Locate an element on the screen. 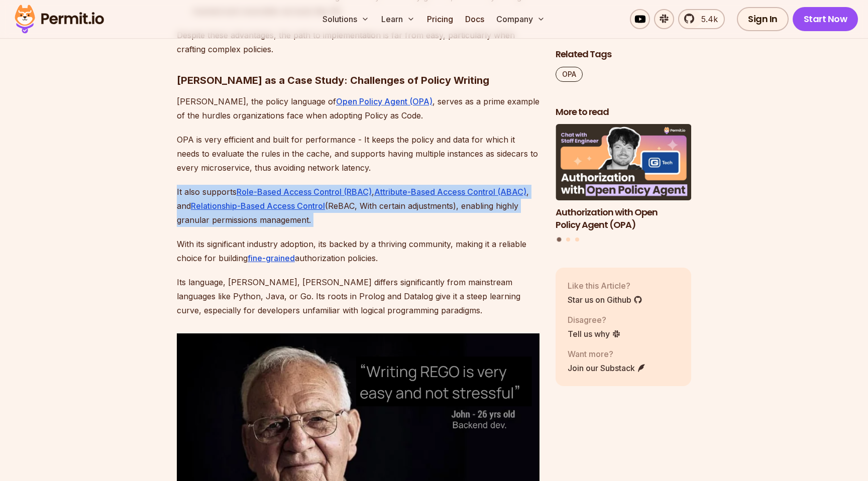 Image resolution: width=868 pixels, height=481 pixels. div: Posts is located at coordinates (623, 183).